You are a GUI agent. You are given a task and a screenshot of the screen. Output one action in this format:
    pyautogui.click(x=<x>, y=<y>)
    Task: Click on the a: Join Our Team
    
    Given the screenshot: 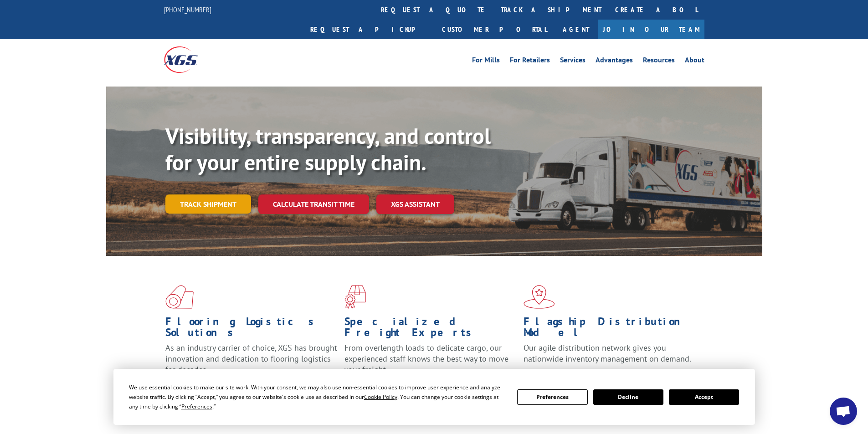 What is the action you would take?
    pyautogui.click(x=651, y=29)
    